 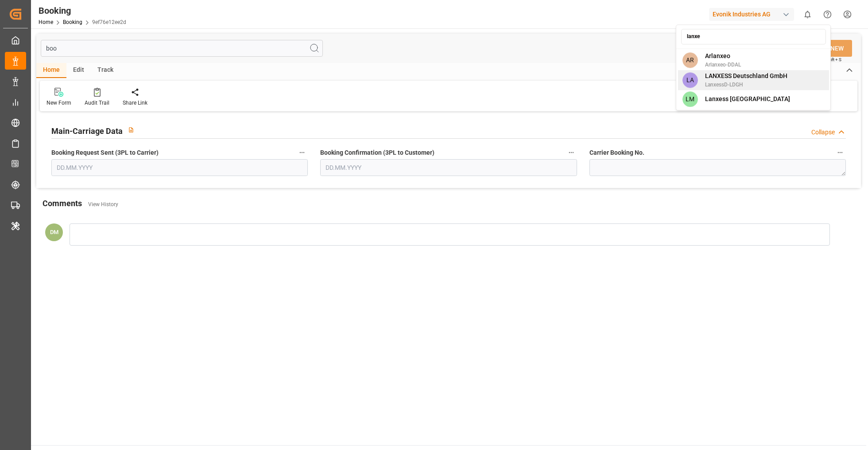 I want to click on span: AR, so click(x=690, y=60).